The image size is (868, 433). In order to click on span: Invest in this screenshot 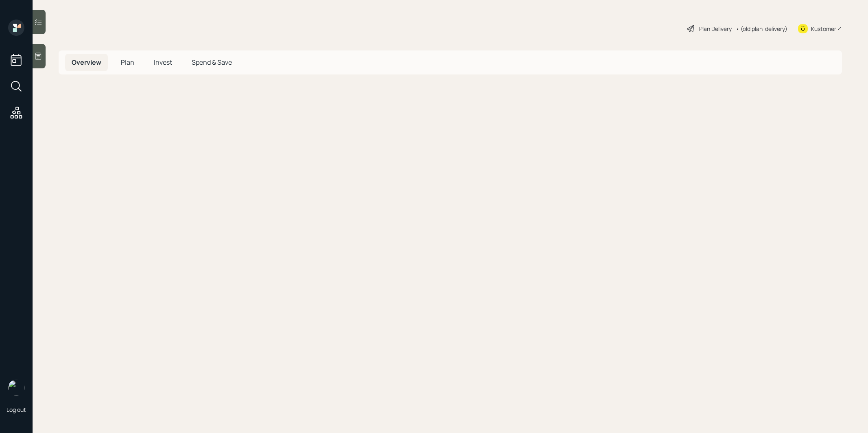, I will do `click(163, 62)`.